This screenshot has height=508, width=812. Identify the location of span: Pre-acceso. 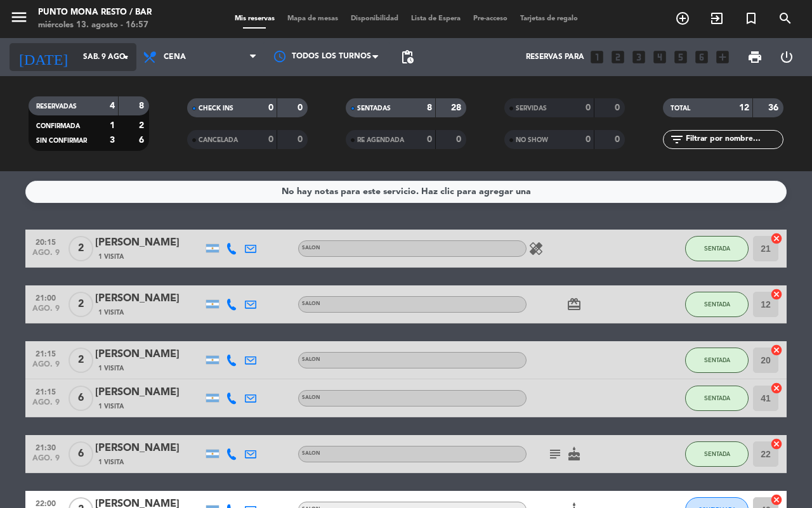
(490, 18).